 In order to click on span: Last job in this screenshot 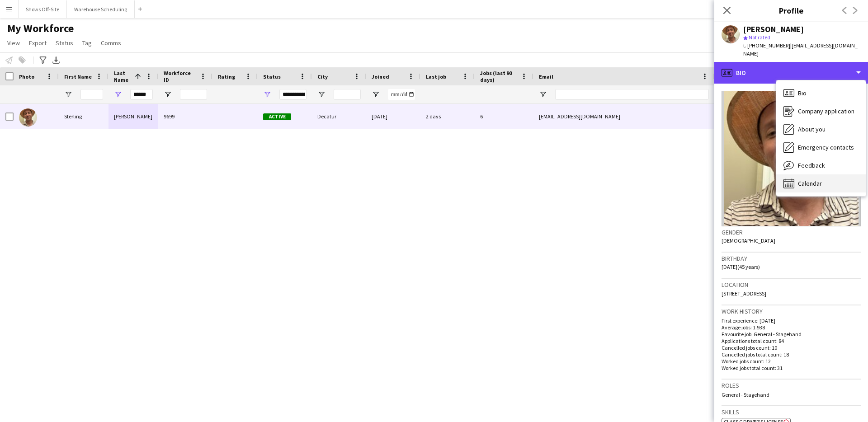, I will do `click(436, 77)`.